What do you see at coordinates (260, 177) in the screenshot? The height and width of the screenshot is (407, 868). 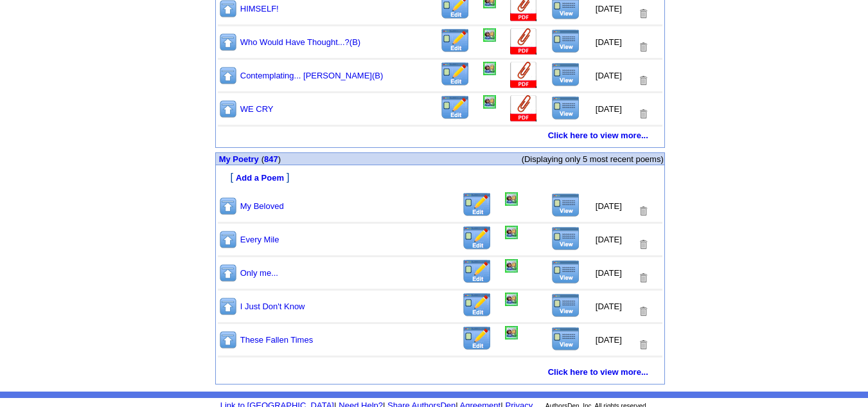 I see `font: Add a Poem` at bounding box center [260, 177].